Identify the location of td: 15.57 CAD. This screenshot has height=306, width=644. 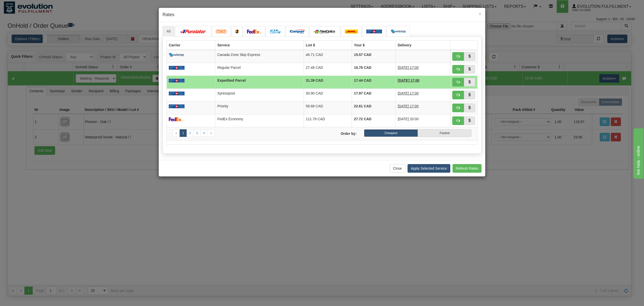
(374, 56).